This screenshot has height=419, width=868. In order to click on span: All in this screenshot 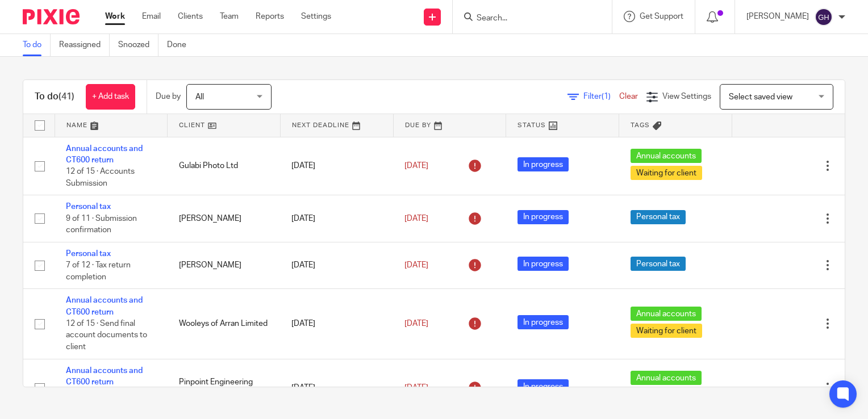, I will do `click(199, 97)`.